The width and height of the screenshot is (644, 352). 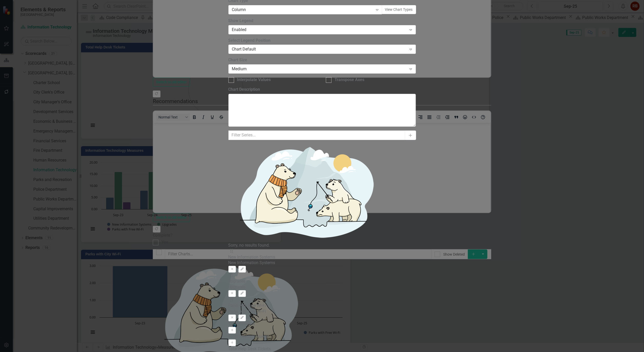 What do you see at coordinates (322, 245) in the screenshot?
I see `div: Sorry, no results found.` at bounding box center [322, 245].